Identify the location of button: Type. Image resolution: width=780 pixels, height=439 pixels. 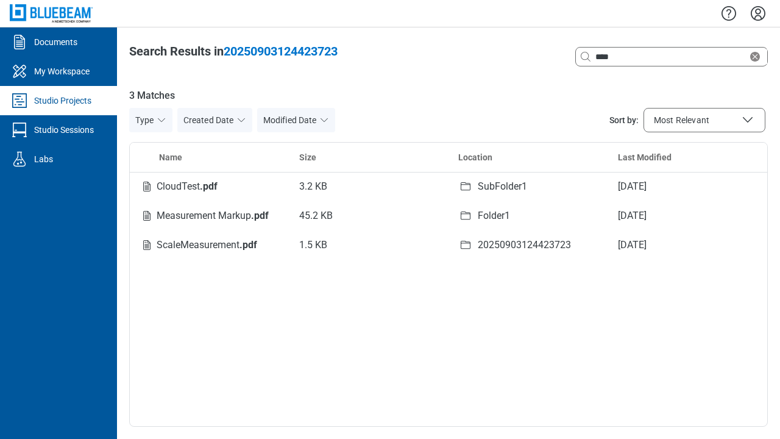
(150, 120).